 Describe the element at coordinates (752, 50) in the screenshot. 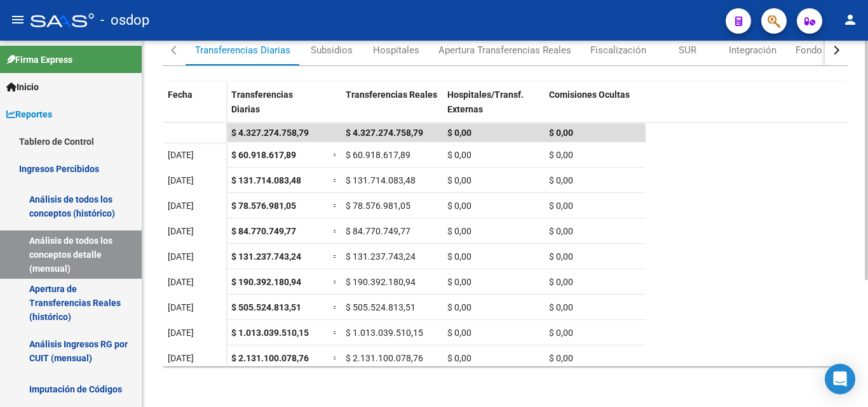

I see `div: Integración` at that location.